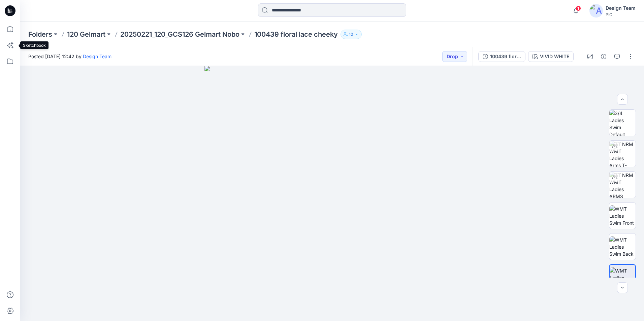 This screenshot has height=321, width=644. What do you see at coordinates (621, 14) in the screenshot?
I see `div: PIC` at bounding box center [621, 14].